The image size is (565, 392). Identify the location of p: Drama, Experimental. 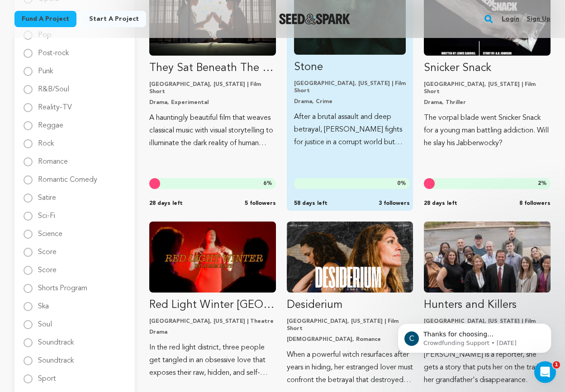
(212, 103).